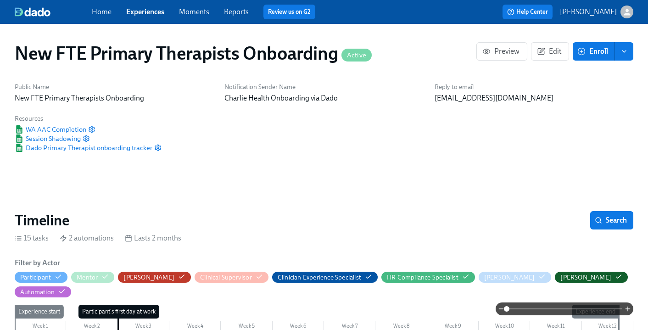  I want to click on div: Hide Mentor, so click(87, 277).